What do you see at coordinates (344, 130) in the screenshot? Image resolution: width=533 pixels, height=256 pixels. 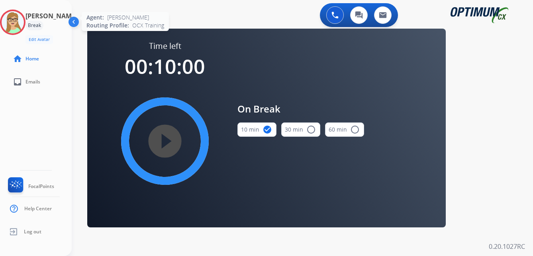 I see `button: 60 min` at bounding box center [344, 130].